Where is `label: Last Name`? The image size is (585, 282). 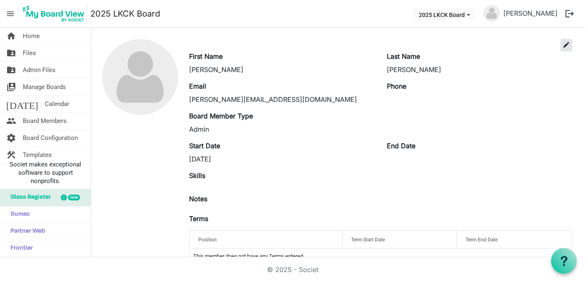 label: Last Name is located at coordinates (404, 56).